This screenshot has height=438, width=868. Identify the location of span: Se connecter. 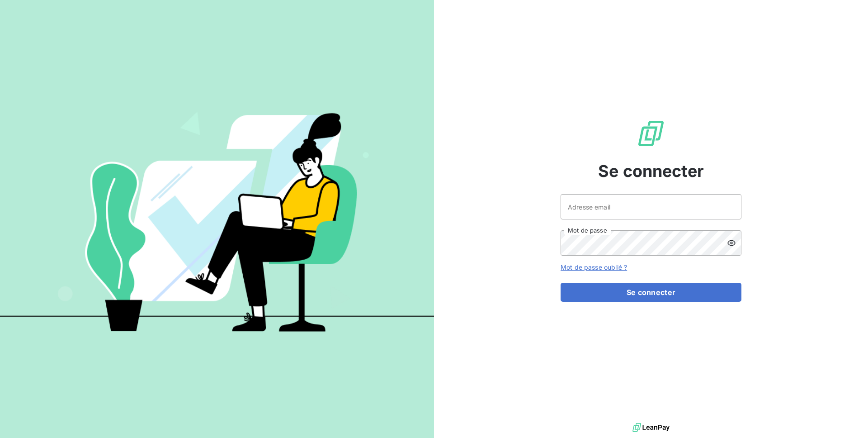
(651, 171).